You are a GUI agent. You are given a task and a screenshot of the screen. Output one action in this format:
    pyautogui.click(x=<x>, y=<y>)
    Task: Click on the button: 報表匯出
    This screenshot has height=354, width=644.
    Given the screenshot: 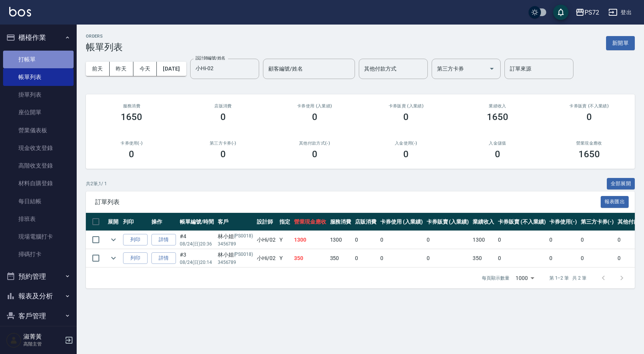 What is the action you would take?
    pyautogui.click(x=615, y=202)
    